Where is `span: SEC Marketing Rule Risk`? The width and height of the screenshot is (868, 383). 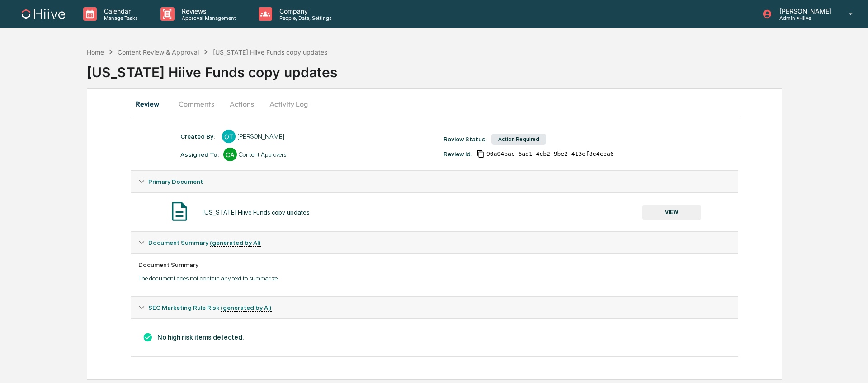
span: SEC Marketing Rule Risk is located at coordinates (210, 308).